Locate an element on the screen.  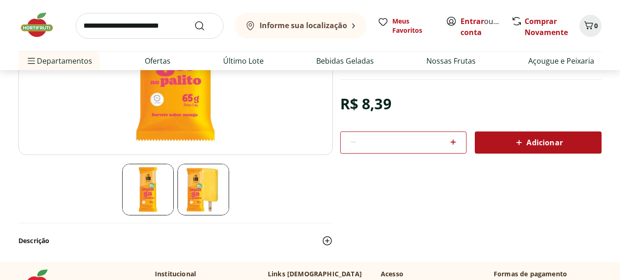
a: Criar conta is located at coordinates (486, 27).